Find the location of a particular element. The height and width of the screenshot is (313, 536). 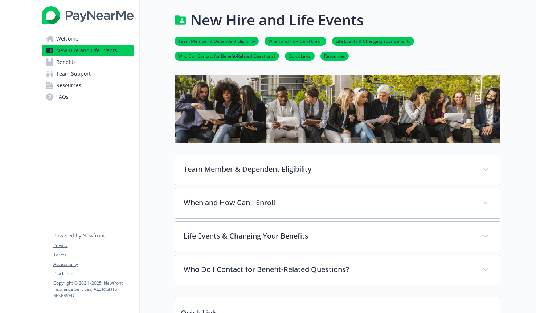

p: Life Events & Changing Your Benefits is located at coordinates (329, 236).